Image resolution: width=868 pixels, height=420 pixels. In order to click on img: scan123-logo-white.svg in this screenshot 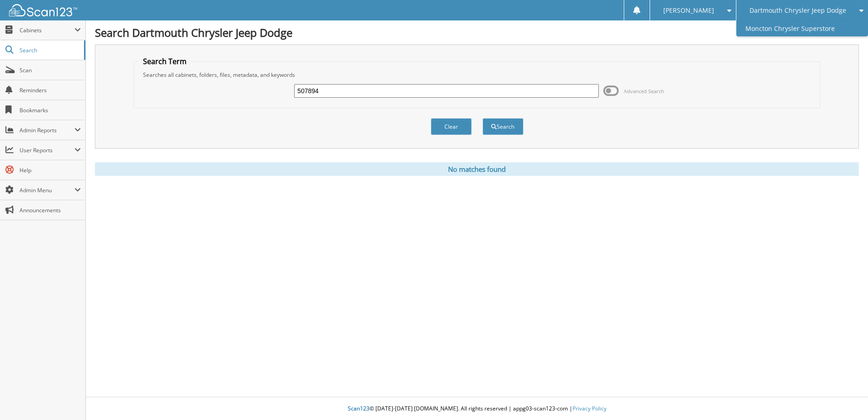, I will do `click(43, 10)`.